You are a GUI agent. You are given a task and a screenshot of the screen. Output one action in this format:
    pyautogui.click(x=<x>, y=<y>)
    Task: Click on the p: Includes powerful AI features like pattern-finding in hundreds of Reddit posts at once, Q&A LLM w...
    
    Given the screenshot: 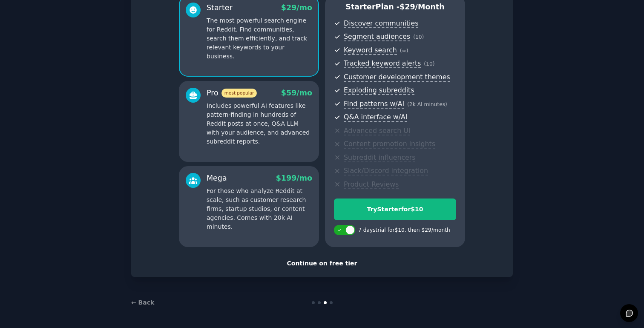 What is the action you would take?
    pyautogui.click(x=259, y=124)
    